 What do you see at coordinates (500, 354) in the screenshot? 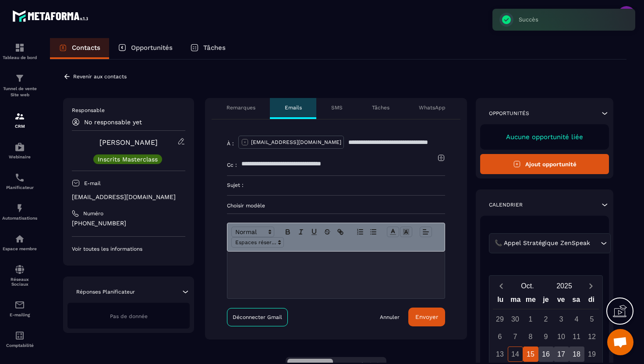
I see `div: 13` at bounding box center [500, 354].